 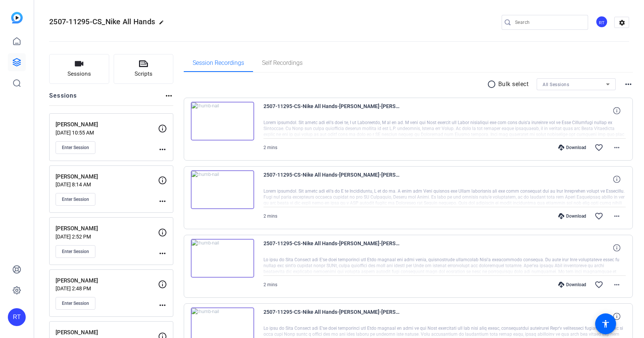 I want to click on input: Search, so click(x=549, y=22).